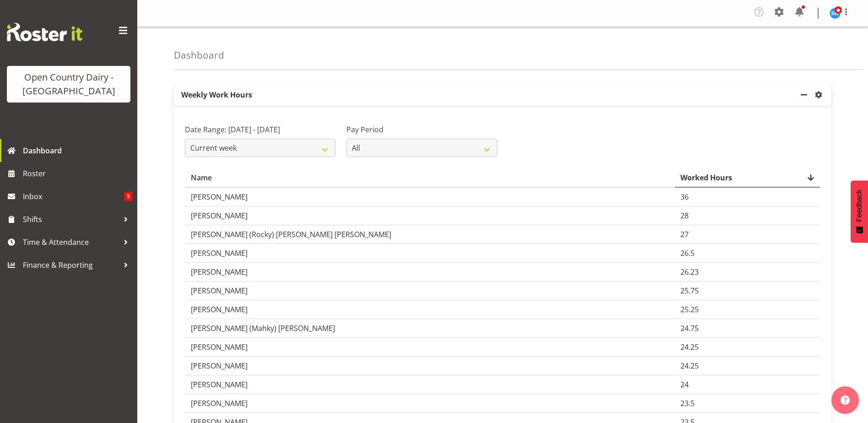 The height and width of the screenshot is (423, 868). What do you see at coordinates (687, 404) in the screenshot?
I see `span: 23.5` at bounding box center [687, 404].